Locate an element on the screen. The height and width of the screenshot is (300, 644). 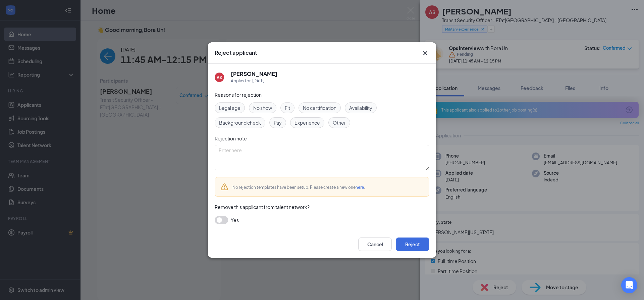
button: Reject is located at coordinates (413, 244).